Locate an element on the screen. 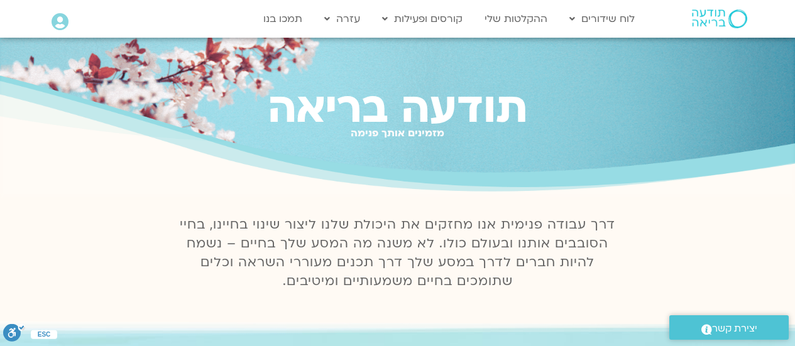 Image resolution: width=795 pixels, height=346 pixels. p: דרך עבודה פנימית אנו מחזקים את היכולת שלנו ליצור שינוי בחיינו, בחיי הסובבים אותנו ובעולם כולו. לא... is located at coordinates (398, 253).